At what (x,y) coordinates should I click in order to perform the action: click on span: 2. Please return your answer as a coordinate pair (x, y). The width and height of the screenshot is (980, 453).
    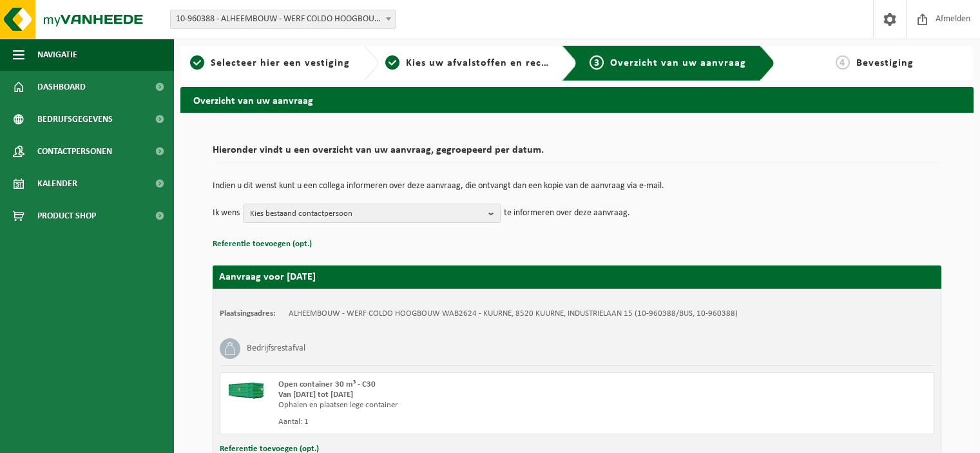
    Looking at the image, I should click on (392, 62).